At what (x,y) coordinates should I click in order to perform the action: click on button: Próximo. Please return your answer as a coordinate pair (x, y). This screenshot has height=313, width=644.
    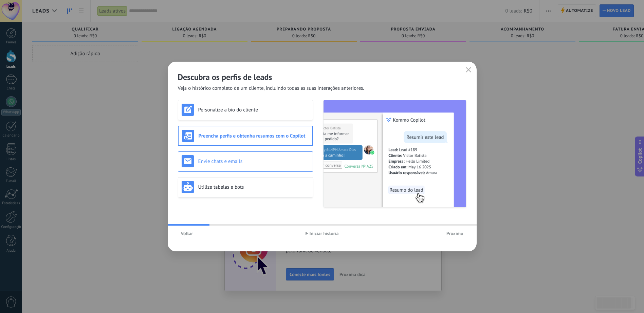
    Looking at the image, I should click on (455, 233).